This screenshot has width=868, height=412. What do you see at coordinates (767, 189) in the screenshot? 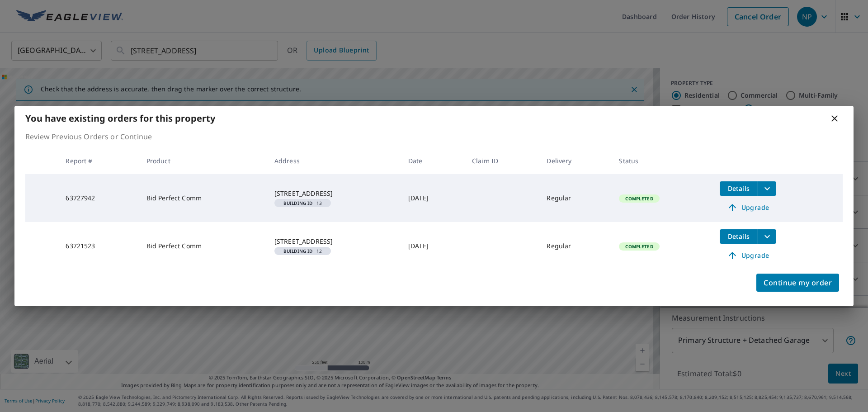
I see `button: filesDropdownBtn-63727942` at bounding box center [767, 189].